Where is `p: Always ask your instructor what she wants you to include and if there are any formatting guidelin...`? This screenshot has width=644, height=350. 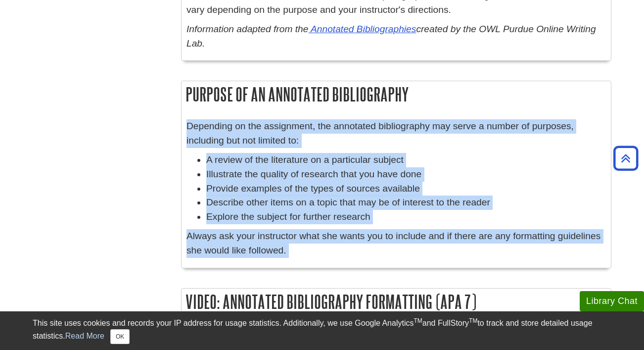
p: Always ask your instructor what she wants you to include and if there are any formatting guidelin... is located at coordinates (396, 243).